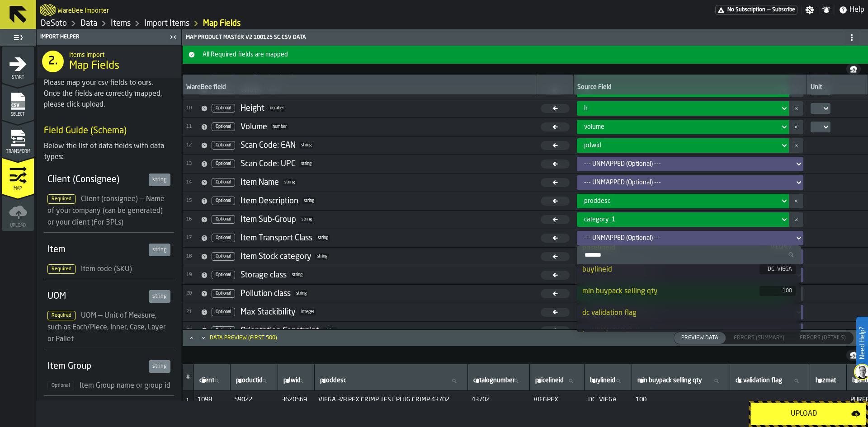  What do you see at coordinates (18, 151) in the screenshot?
I see `span: Transform` at bounding box center [18, 151].